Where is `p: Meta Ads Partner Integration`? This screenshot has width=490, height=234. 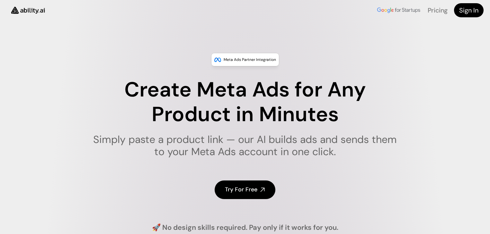
p: Meta Ads Partner Integration is located at coordinates (250, 60).